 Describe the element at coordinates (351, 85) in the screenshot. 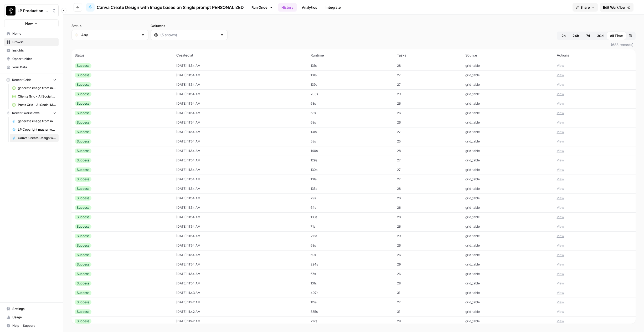

I see `td: 139s` at that location.